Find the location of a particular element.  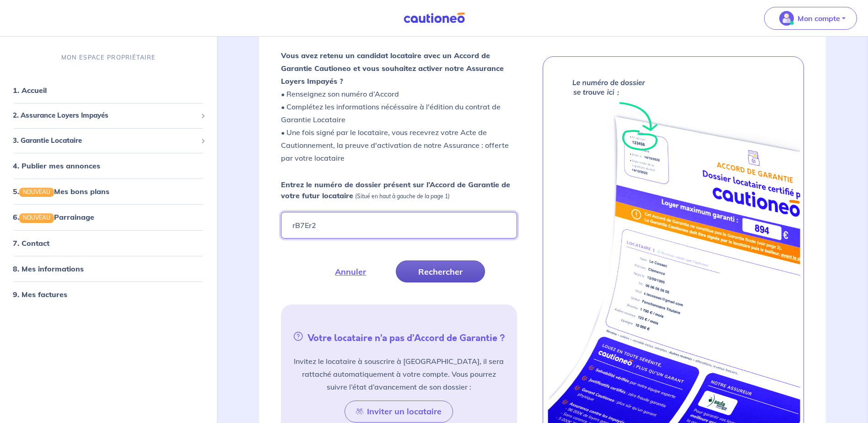

input: Ex : 453678 is located at coordinates (399, 225).